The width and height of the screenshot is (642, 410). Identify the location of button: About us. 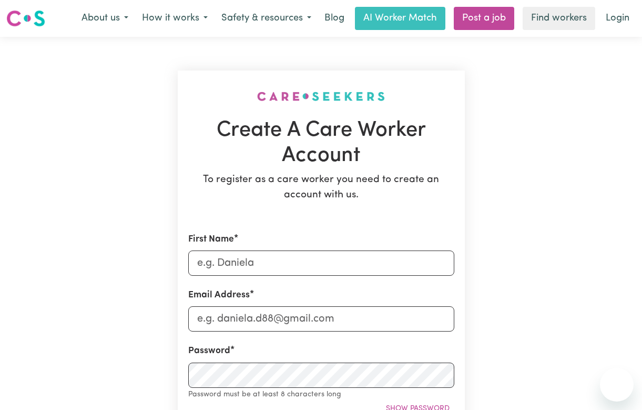
(105, 18).